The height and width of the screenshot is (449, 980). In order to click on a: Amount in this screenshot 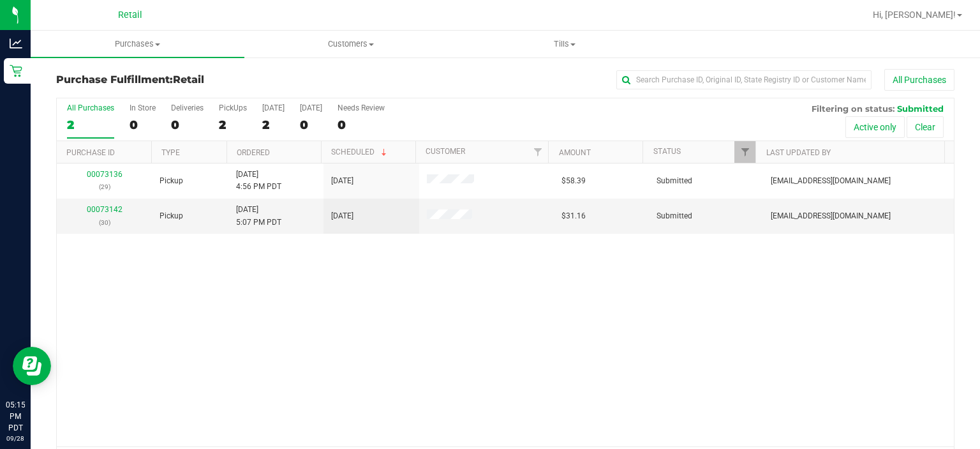, I will do `click(575, 152)`.